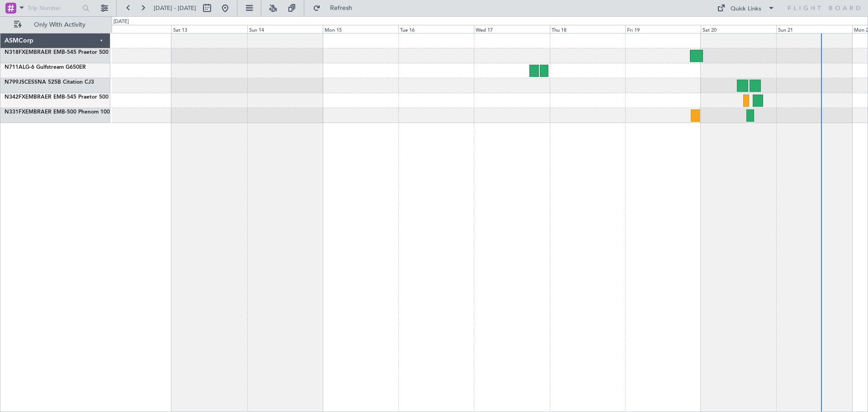 Image resolution: width=868 pixels, height=412 pixels. What do you see at coordinates (814, 29) in the screenshot?
I see `div: Sun 21` at bounding box center [814, 29].